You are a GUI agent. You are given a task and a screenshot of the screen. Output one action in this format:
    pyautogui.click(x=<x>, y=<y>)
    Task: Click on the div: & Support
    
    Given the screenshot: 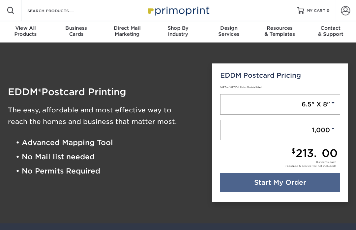 What is the action you would take?
    pyautogui.click(x=331, y=31)
    